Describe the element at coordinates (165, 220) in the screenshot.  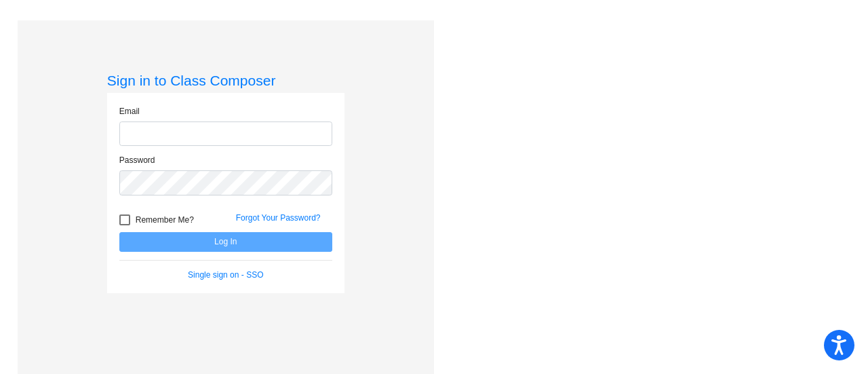
I see `span: Remember Me?` at that location.